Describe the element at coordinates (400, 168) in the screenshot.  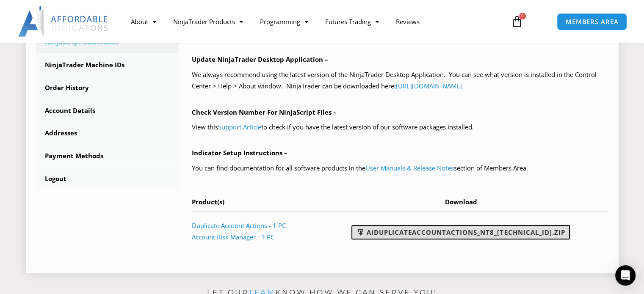
I see `p: You can find documentation for all software products in the section of Members Area.` at that location.